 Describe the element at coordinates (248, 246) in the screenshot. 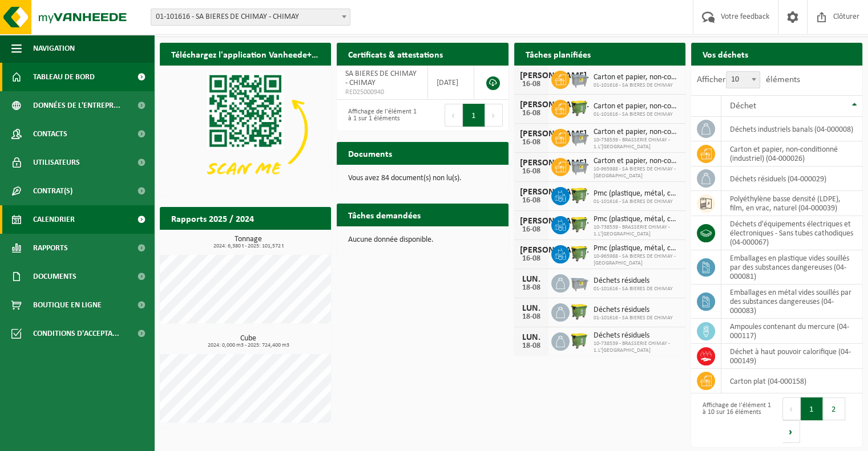

I see `span: 2024: 6,380 t - 2025: 101,572 t` at that location.